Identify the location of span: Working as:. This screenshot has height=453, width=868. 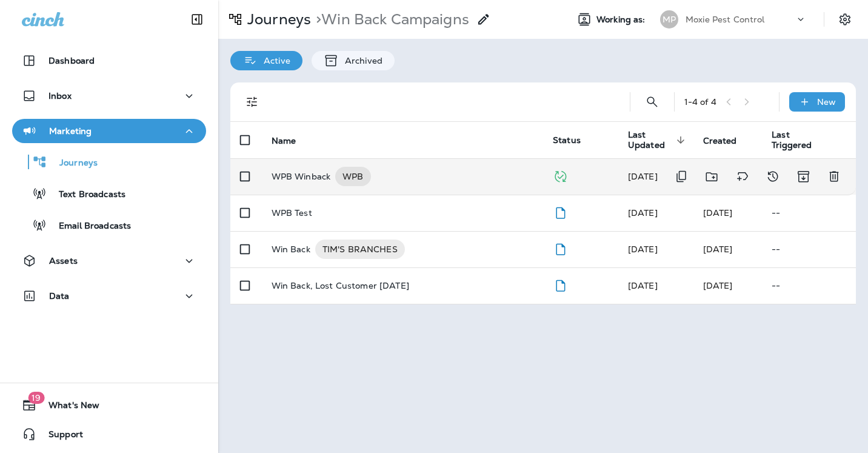
(621, 19).